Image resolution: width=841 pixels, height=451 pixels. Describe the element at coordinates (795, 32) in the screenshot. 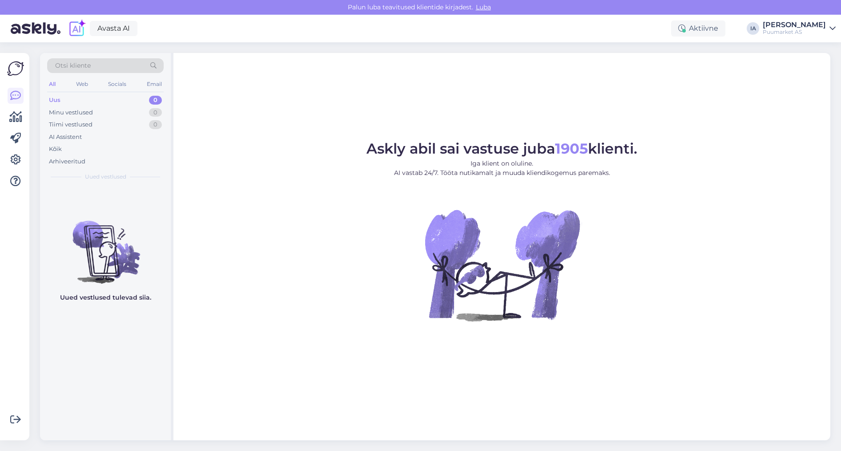

I see `div: Puumarket AS` at that location.